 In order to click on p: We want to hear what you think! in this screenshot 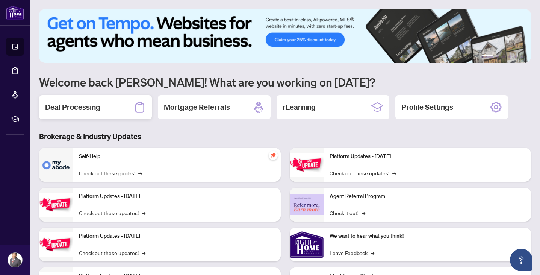, I will do `click(427, 236)`.